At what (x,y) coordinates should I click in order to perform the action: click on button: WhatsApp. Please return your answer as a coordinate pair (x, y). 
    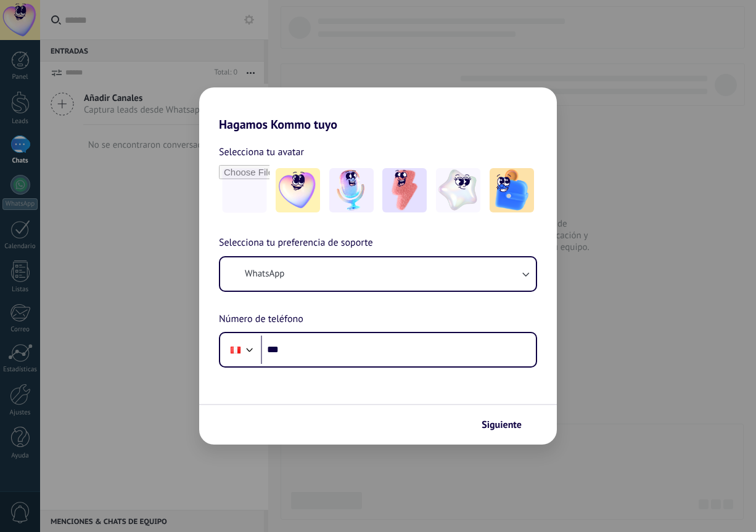
    Looking at the image, I should click on (378, 274).